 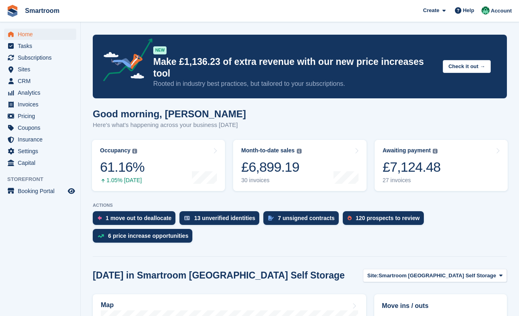 I want to click on a: 7 unsigned contracts, so click(x=303, y=220).